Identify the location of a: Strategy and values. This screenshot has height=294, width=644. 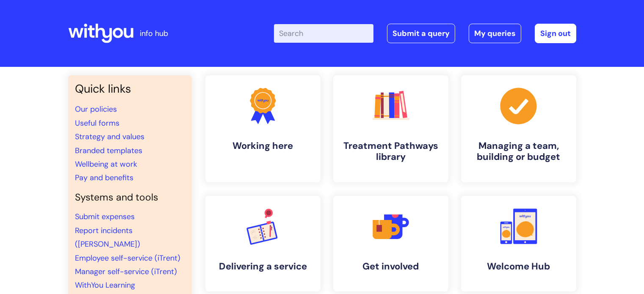
(110, 136).